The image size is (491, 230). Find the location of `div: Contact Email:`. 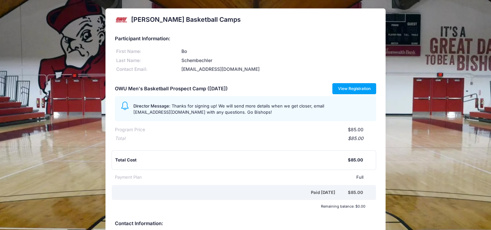

div: Contact Email: is located at coordinates (147, 69).